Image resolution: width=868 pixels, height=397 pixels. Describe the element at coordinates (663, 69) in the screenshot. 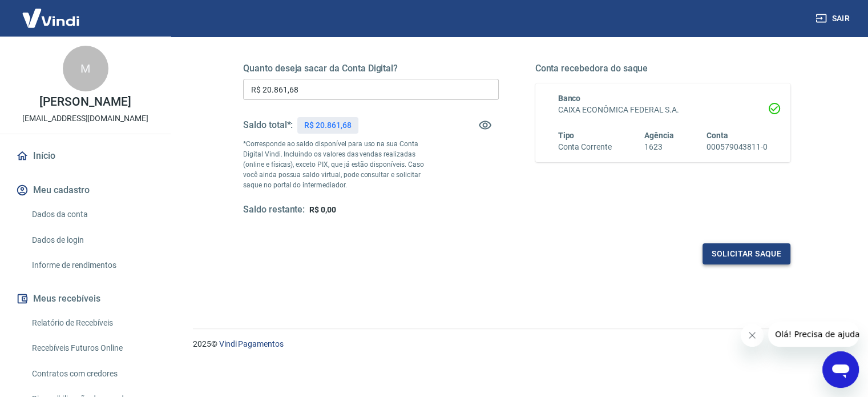

I see `h5: Conta recebedora do saque` at that location.